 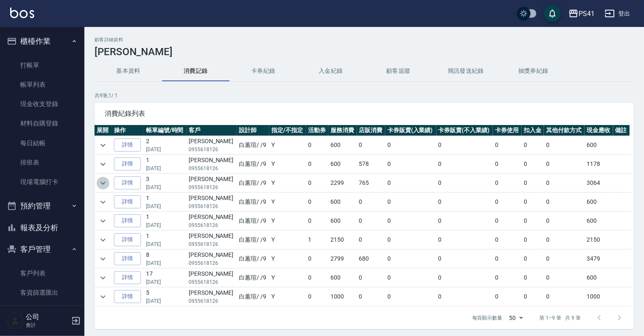 I want to click on td: 1178, so click(x=599, y=165).